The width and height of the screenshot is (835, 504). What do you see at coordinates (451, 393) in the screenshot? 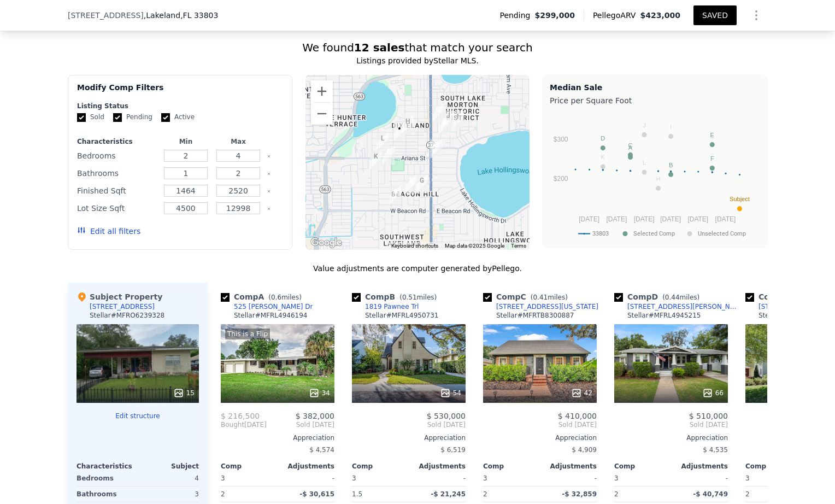
I see `div: 54` at bounding box center [451, 393].